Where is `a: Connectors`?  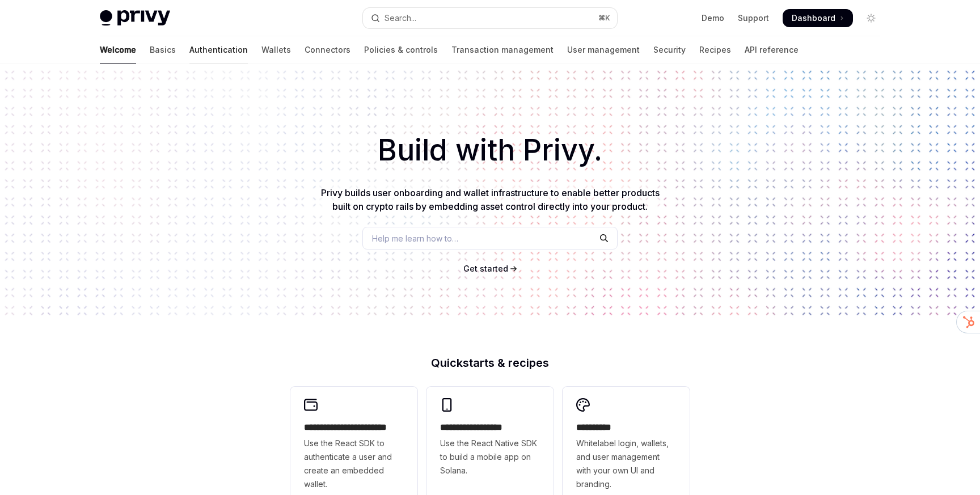
a: Connectors is located at coordinates (328, 50).